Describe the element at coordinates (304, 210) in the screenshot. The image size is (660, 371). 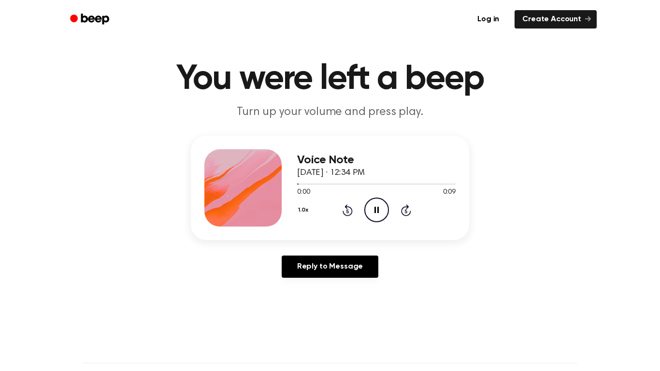
I see `button: 1.0x` at that location.